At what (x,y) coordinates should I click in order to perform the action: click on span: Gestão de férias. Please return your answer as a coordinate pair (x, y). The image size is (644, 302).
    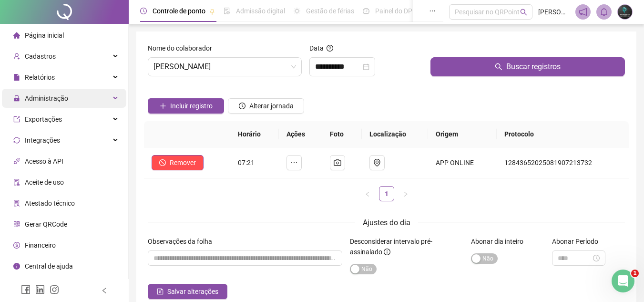
    Looking at the image, I should click on (330, 11).